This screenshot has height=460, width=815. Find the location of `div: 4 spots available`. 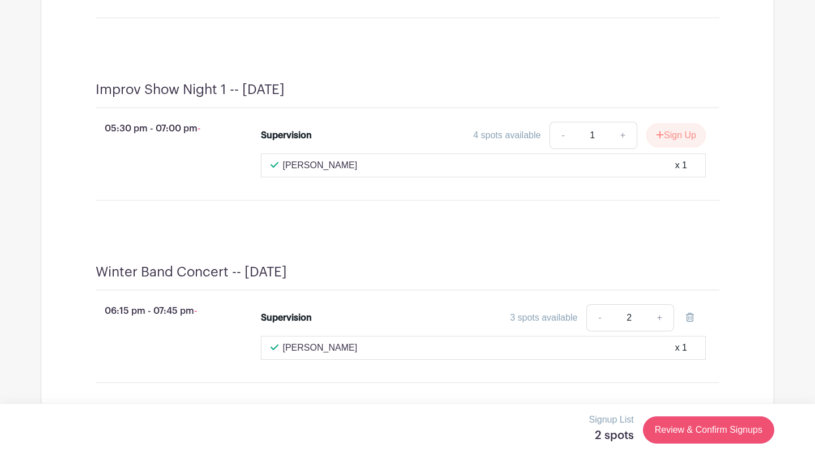

div: 4 spots available is located at coordinates (507, 135).